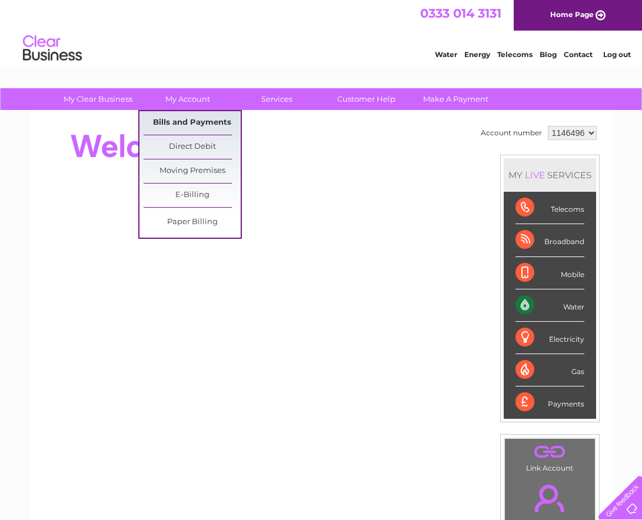  Describe the element at coordinates (366, 99) in the screenshot. I see `a: Customer Help` at that location.